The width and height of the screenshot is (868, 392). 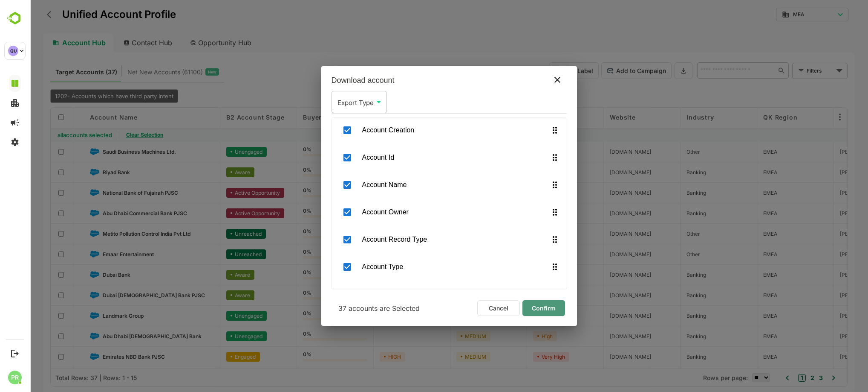 I want to click on span: Download account, so click(x=334, y=80).